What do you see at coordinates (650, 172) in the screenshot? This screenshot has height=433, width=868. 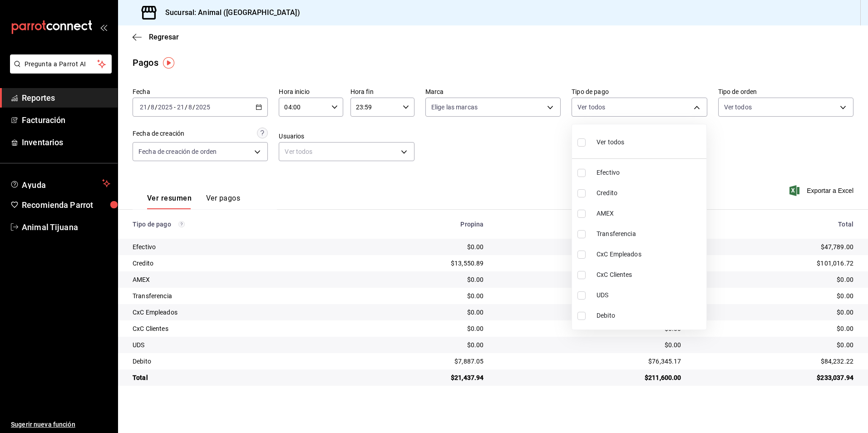 I see `span: Efectivo` at bounding box center [650, 172].